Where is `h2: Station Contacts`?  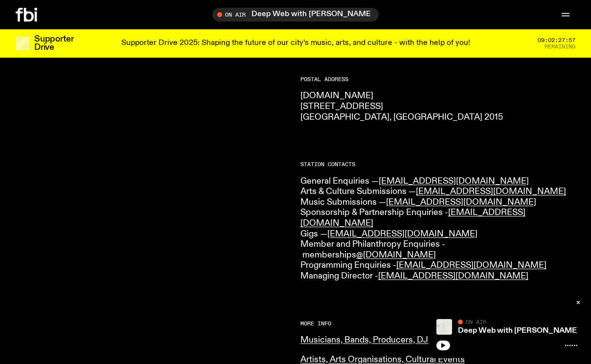
h2: Station Contacts is located at coordinates (438, 165).